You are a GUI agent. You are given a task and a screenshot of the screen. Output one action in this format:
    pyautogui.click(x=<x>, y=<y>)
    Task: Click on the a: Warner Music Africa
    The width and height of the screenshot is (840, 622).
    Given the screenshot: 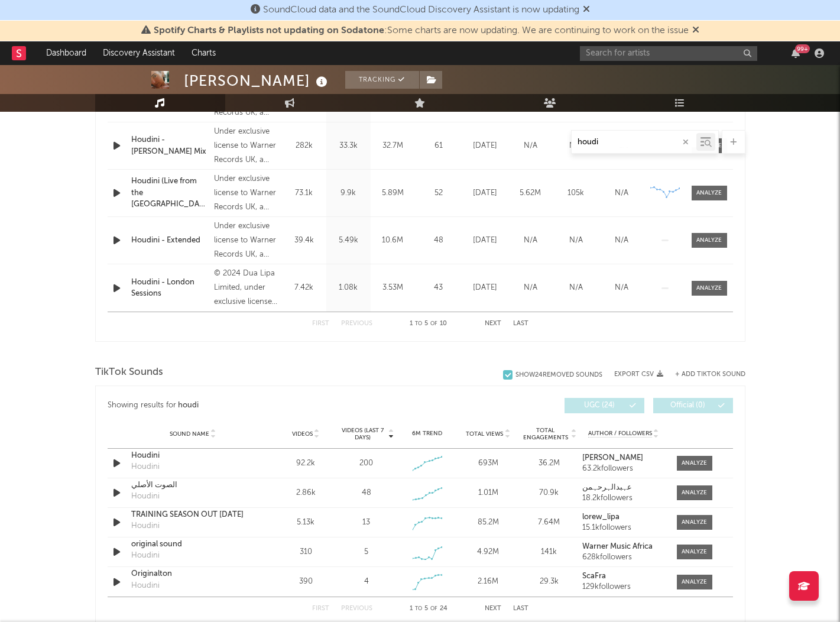 What is the action you would take?
    pyautogui.click(x=623, y=547)
    